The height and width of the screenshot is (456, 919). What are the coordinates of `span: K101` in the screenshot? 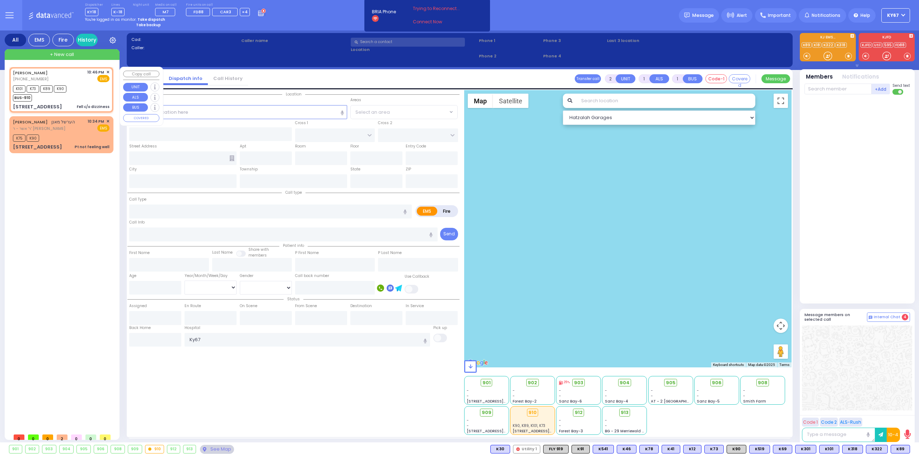 It's located at (19, 89).